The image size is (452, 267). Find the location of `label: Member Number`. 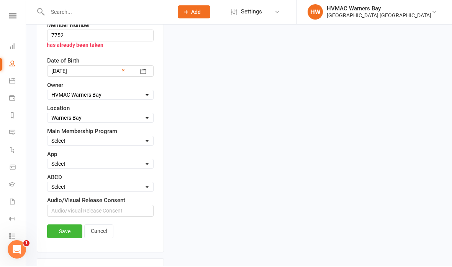

label: Member Number is located at coordinates (69, 26).